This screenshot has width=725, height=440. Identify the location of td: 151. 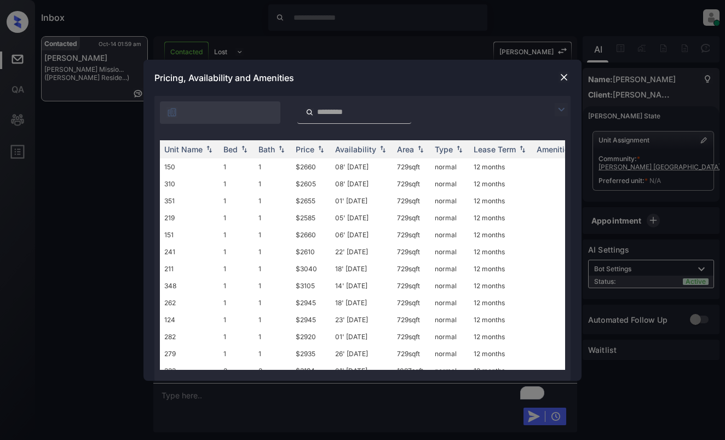
(190, 235).